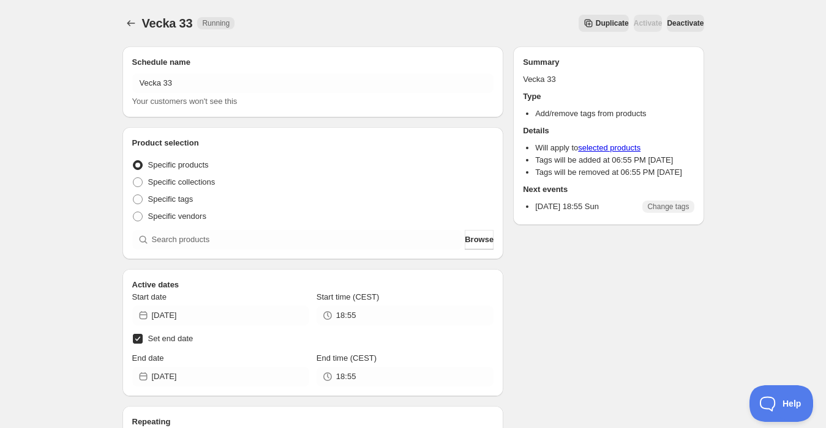 The height and width of the screenshot is (428, 826). Describe the element at coordinates (167, 23) in the screenshot. I see `span: Vecka 33` at that location.